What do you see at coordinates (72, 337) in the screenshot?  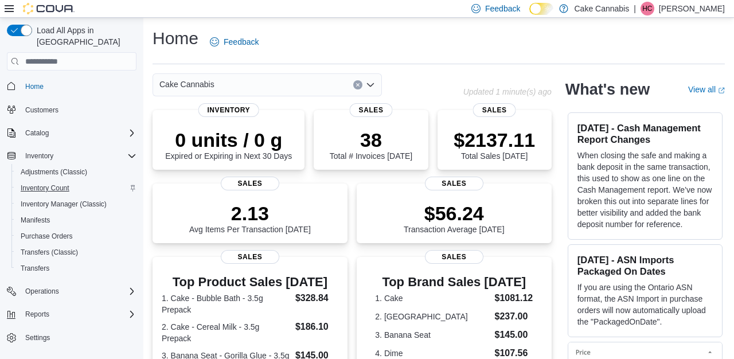 I see `button: Settings` at bounding box center [72, 337].